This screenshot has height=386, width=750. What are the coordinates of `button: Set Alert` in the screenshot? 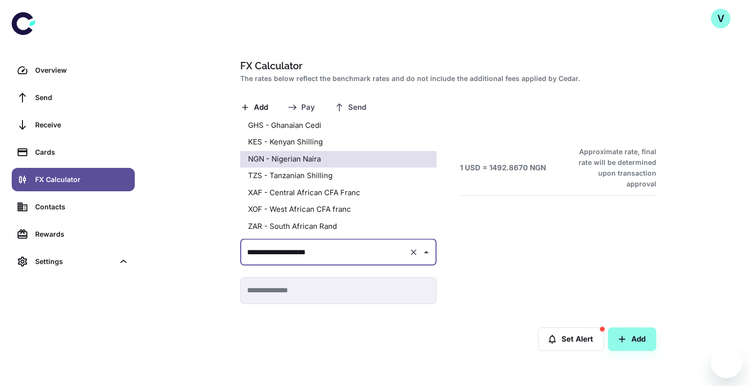 It's located at (571, 339).